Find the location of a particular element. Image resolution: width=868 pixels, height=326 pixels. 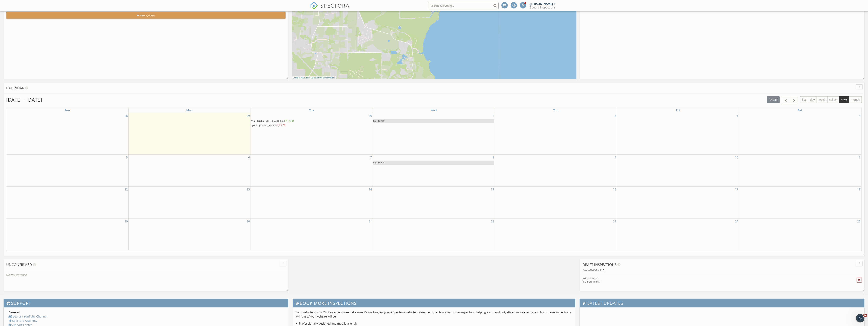

a: Thursday is located at coordinates (556, 110).